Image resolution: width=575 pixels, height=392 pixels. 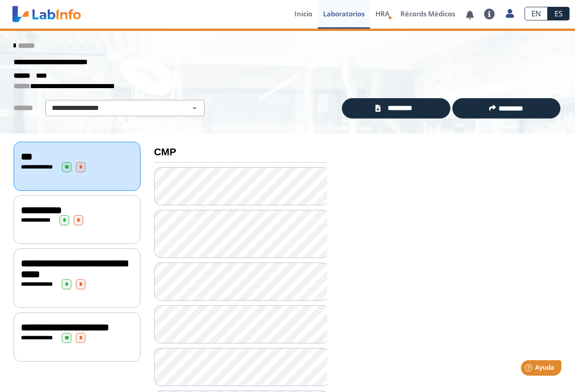 What do you see at coordinates (50, 11) in the screenshot?
I see `span: Ayuda` at bounding box center [50, 11].